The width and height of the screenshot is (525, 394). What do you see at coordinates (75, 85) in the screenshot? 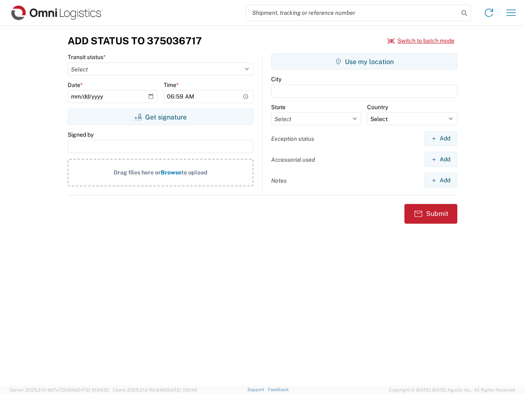
I see `label: Date` at bounding box center [75, 85].